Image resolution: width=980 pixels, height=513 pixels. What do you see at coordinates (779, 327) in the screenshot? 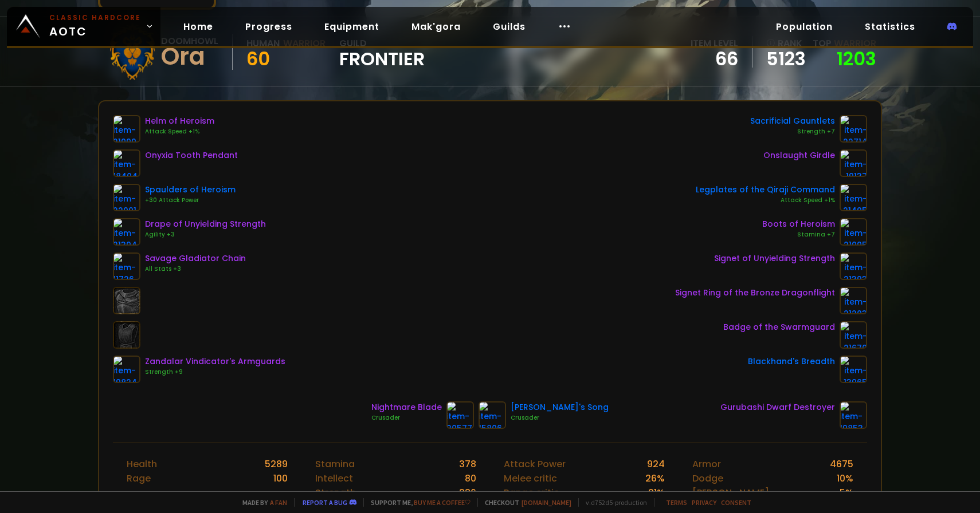
I see `div: Badge of the Swarmguard` at bounding box center [779, 327].